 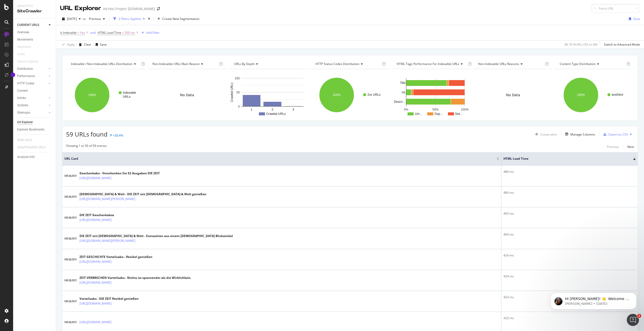 What do you see at coordinates (32, 25) in the screenshot?
I see `a: CURRENT URLS` at bounding box center [32, 25].